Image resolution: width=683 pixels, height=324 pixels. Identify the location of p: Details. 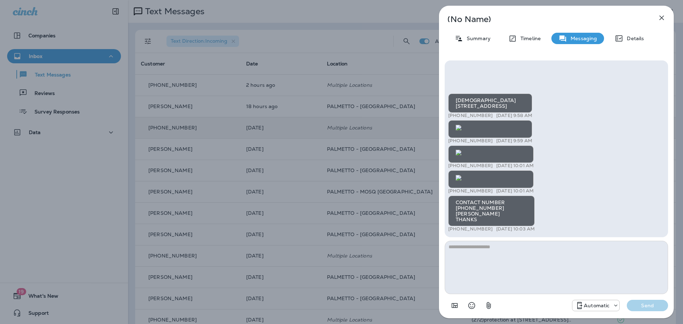
(634, 38).